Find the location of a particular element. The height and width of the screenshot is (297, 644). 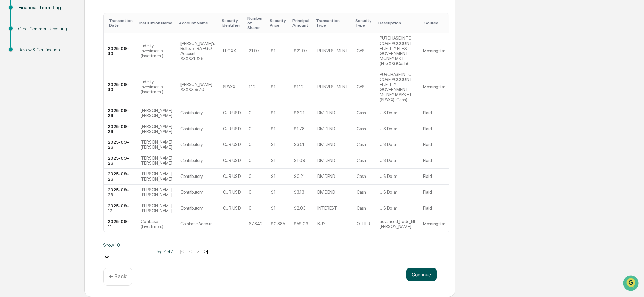

span: Data Lookup is located at coordinates (28, 101).